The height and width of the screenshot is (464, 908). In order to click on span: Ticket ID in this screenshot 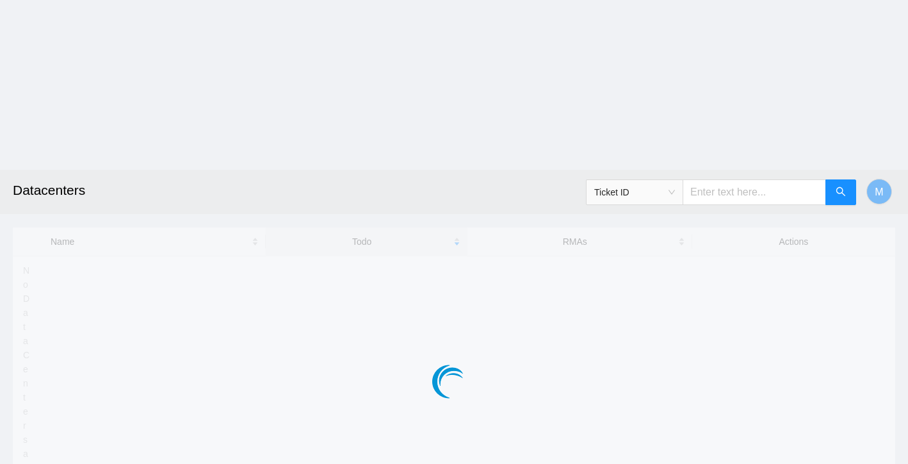, I will do `click(635, 192)`.